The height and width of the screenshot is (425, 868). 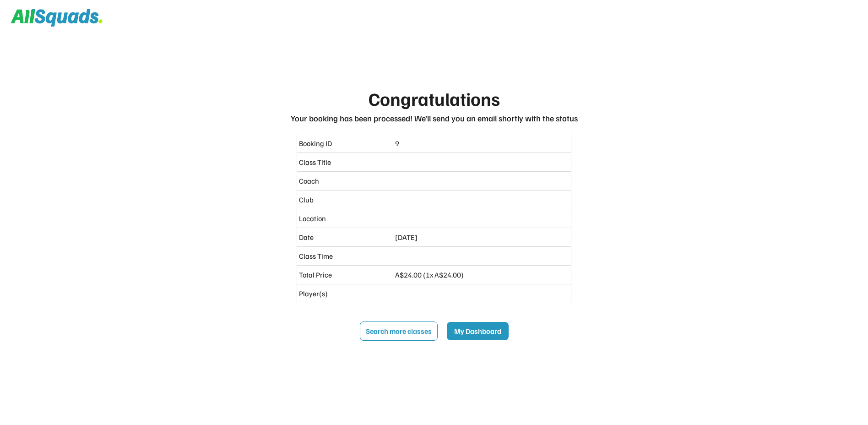 What do you see at coordinates (434, 118) in the screenshot?
I see `div: Your booking has been processed! We’ll send you an email shortly with the status` at bounding box center [434, 118].